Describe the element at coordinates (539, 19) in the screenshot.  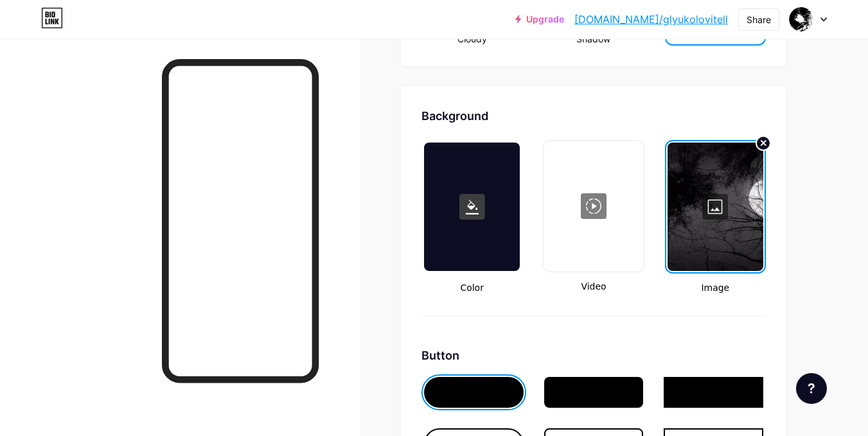
I see `a: Upgrade` at that location.